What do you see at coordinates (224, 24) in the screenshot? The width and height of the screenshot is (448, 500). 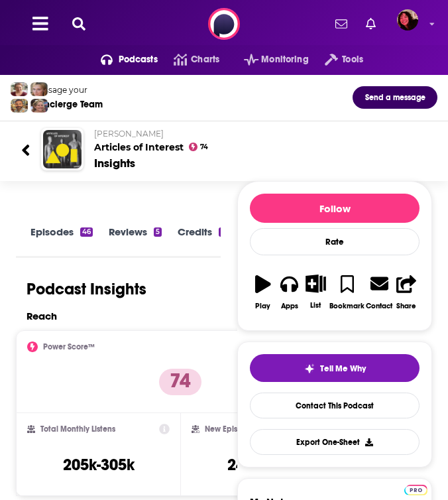 I see `img: Podchaser - Follow, Share and Rate Podcasts` at bounding box center [224, 24].